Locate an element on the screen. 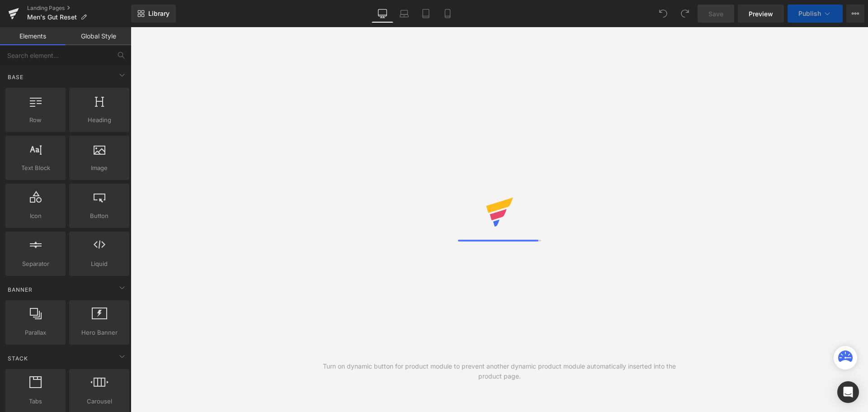  span: Separator is located at coordinates (35, 264).